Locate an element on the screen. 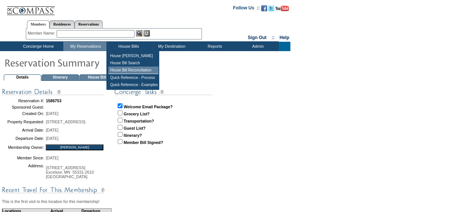 This screenshot has height=212, width=471. td: Details is located at coordinates (23, 77).